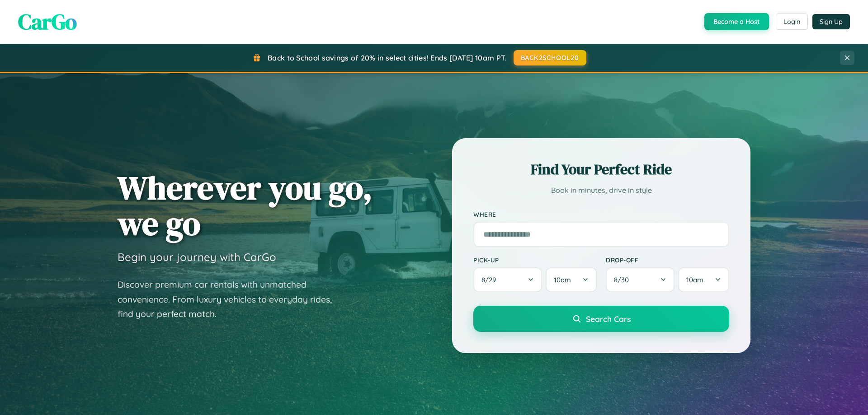  Describe the element at coordinates (230, 299) in the screenshot. I see `p: Discover premium car rentals with unmatched convenience. From luxury vehicles to everyday rides, ...` at that location.